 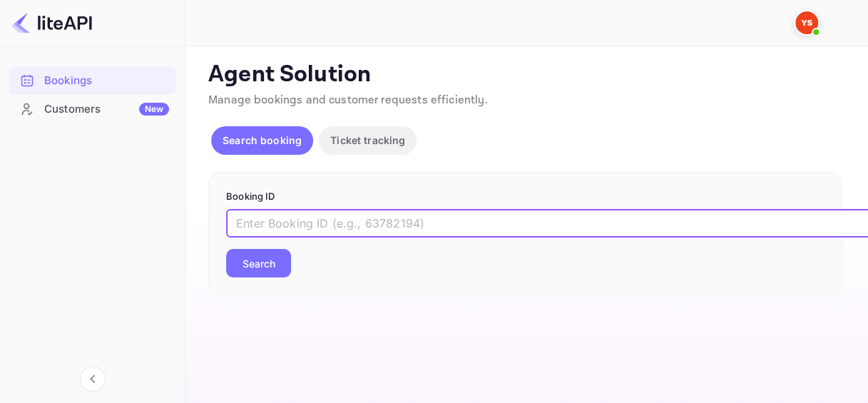 I want to click on p: Agent Solution, so click(x=525, y=75).